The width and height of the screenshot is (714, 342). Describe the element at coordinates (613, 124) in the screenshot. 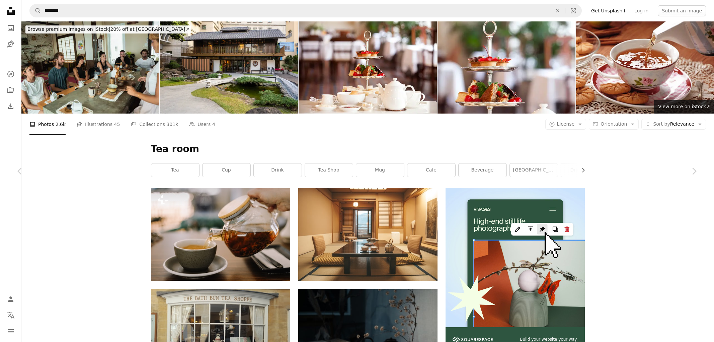

I see `button: Orientation` at that location.